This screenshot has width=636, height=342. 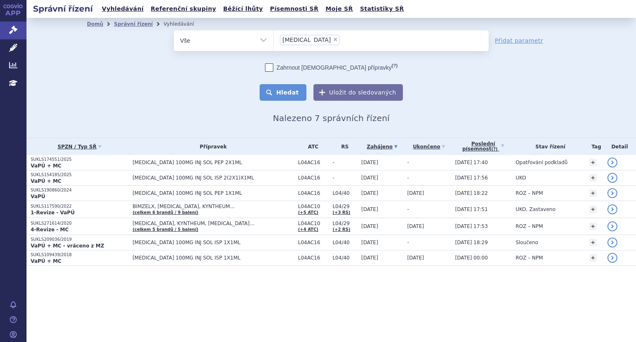 What do you see at coordinates (243, 9) in the screenshot?
I see `a: Běžící lhůty` at bounding box center [243, 9].